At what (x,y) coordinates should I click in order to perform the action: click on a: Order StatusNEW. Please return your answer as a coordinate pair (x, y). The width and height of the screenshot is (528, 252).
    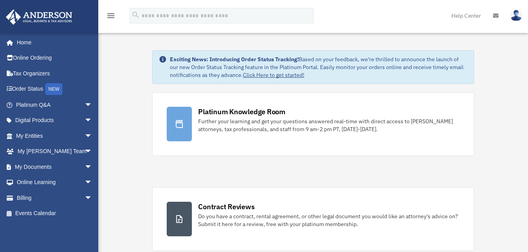
    Looking at the image, I should click on (55, 89).